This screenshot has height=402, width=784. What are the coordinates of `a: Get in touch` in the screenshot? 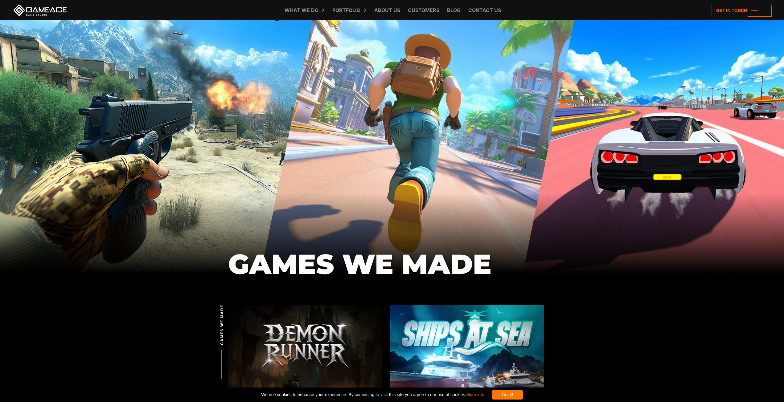 It's located at (741, 10).